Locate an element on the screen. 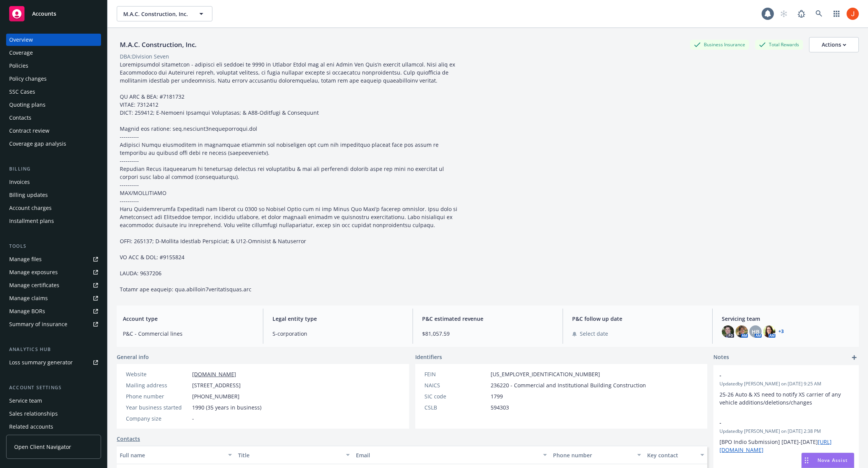 The width and height of the screenshot is (868, 468). div: Loss summary generator is located at coordinates (41, 363).